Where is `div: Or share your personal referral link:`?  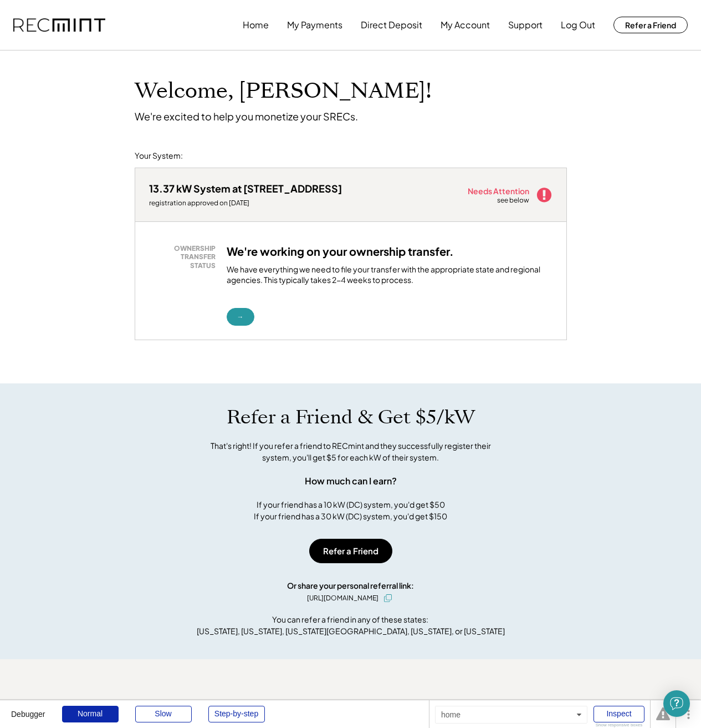
div: Or share your personal referral link: is located at coordinates (350, 585).